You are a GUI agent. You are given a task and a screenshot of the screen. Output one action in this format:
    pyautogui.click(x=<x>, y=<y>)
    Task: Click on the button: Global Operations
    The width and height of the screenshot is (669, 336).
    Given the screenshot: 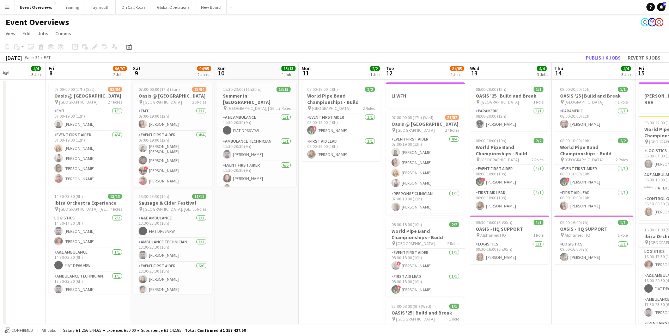 What is the action you would take?
    pyautogui.click(x=173, y=7)
    